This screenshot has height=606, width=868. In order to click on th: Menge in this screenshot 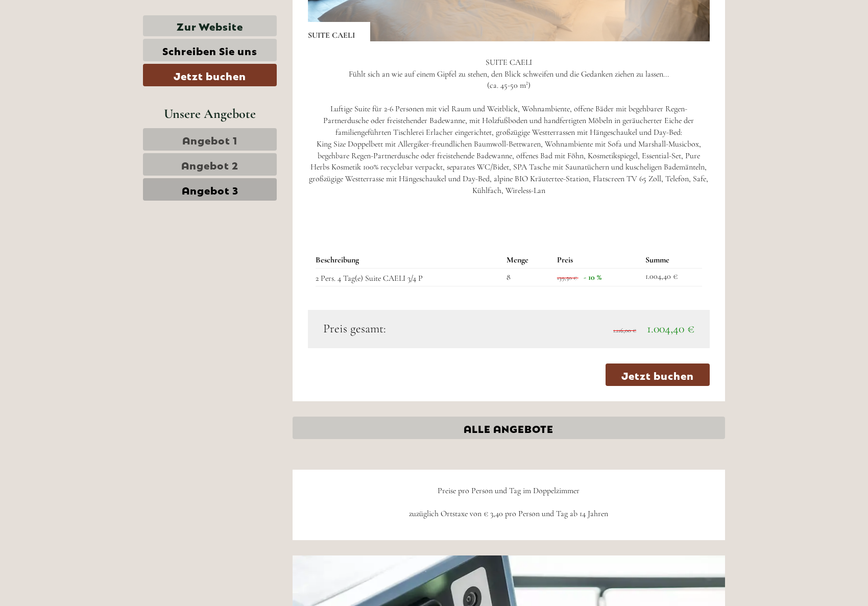, I will do `click(528, 260)`.